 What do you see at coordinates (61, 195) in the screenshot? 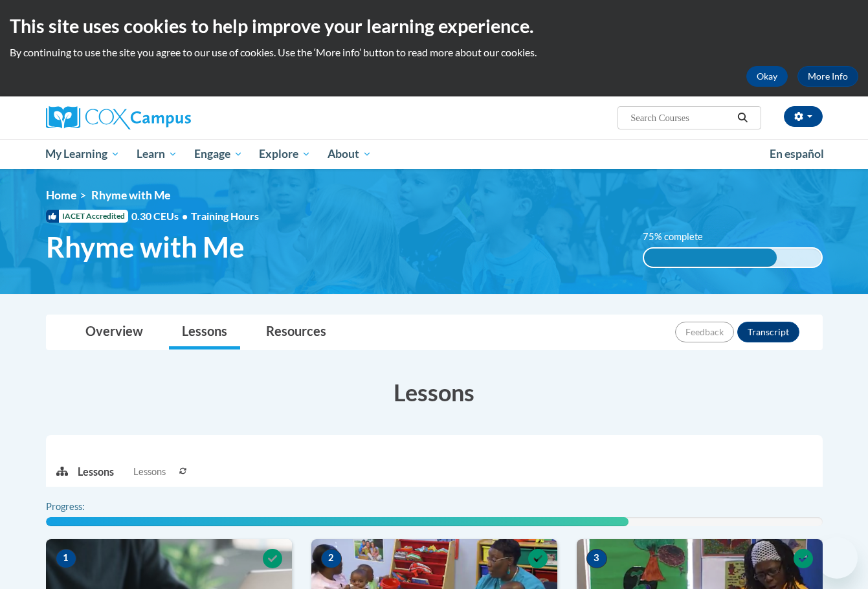
I see `a: Home` at bounding box center [61, 195].